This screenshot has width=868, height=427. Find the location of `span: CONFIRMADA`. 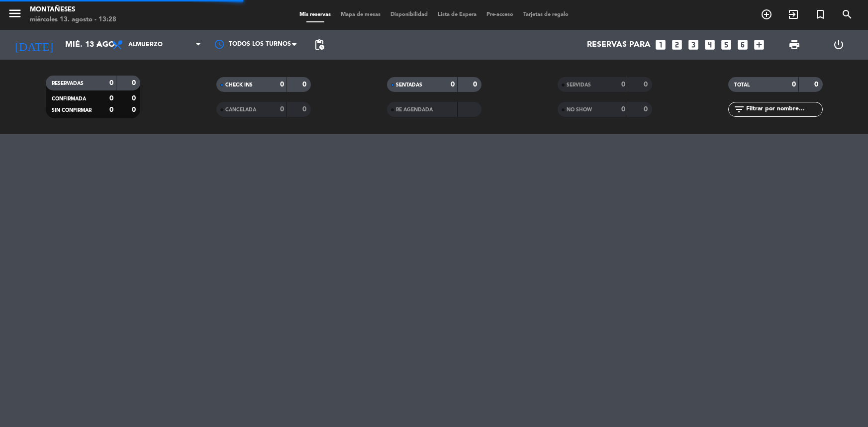

span: CONFIRMADA is located at coordinates (69, 99).